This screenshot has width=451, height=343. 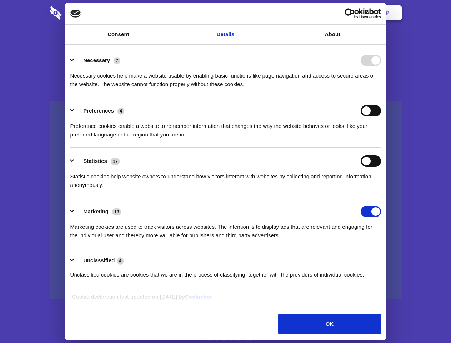 I want to click on button: OK, so click(x=330, y=324).